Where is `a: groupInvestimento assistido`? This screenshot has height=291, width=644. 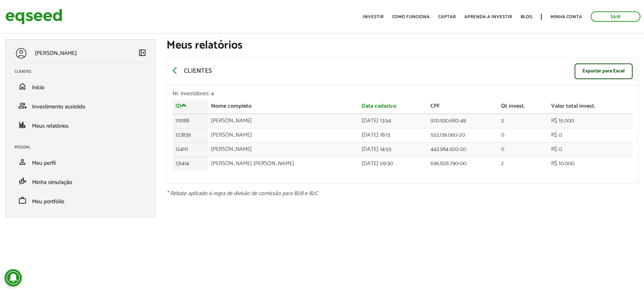 a: groupInvestimento assistido is located at coordinates (80, 105).